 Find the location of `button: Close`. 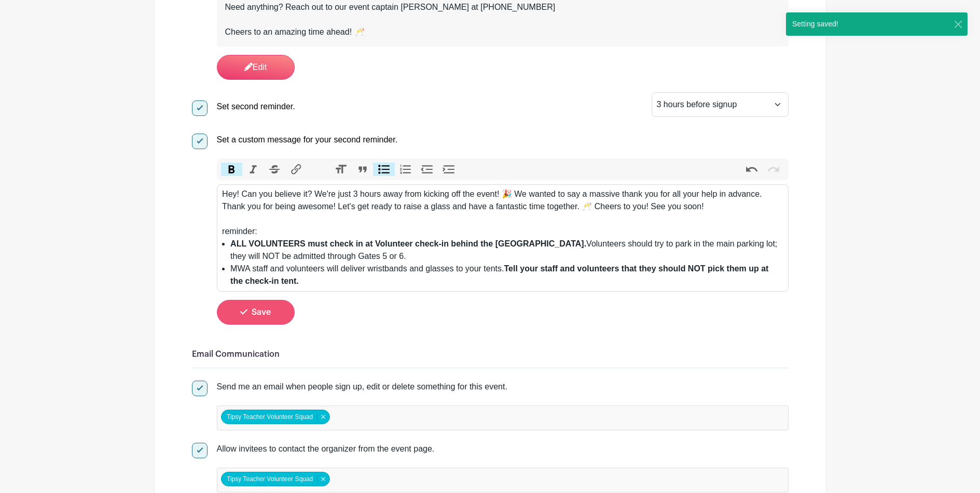

button: Close is located at coordinates (957, 24).